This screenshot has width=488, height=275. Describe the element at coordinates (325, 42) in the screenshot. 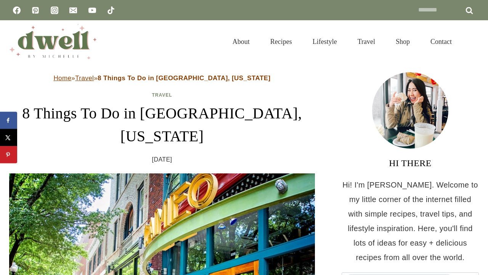

I see `a: Lifestyle` at that location.